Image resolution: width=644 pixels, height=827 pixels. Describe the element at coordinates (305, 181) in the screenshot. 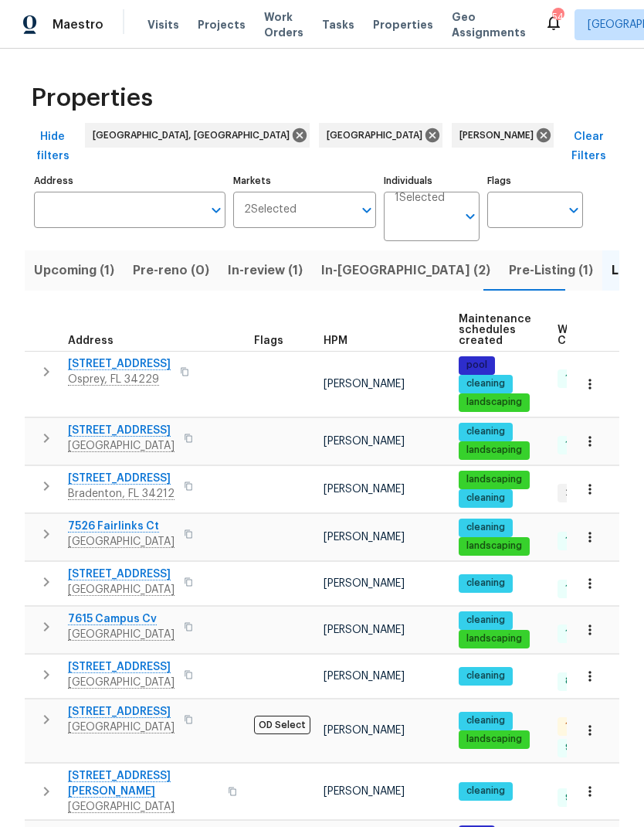

I see `label: Markets` at that location.